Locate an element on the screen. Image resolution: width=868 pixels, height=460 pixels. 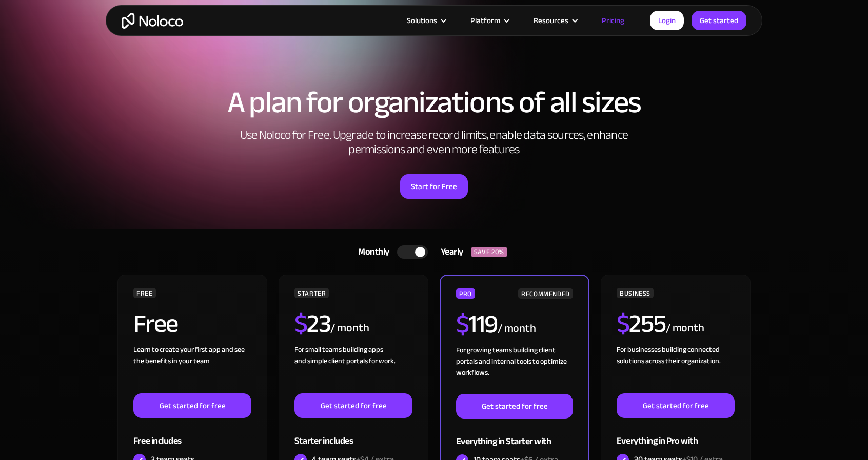
div: Starter includes is located at coordinates (354, 435).